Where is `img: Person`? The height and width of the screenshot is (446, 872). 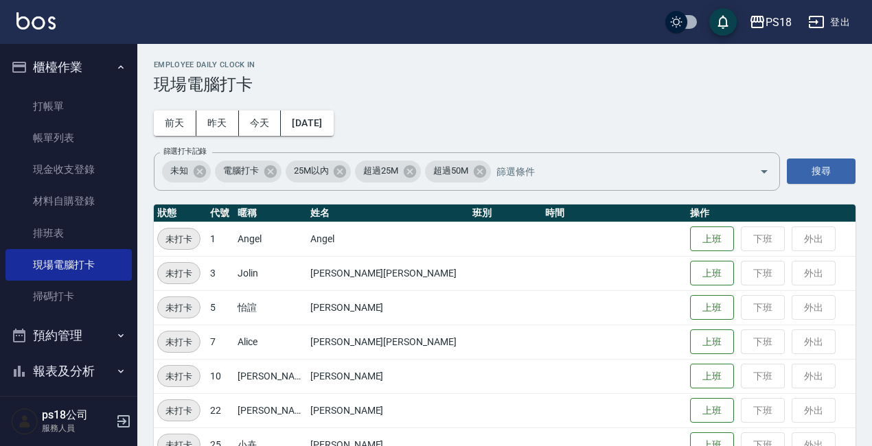 img: Person is located at coordinates (25, 421).